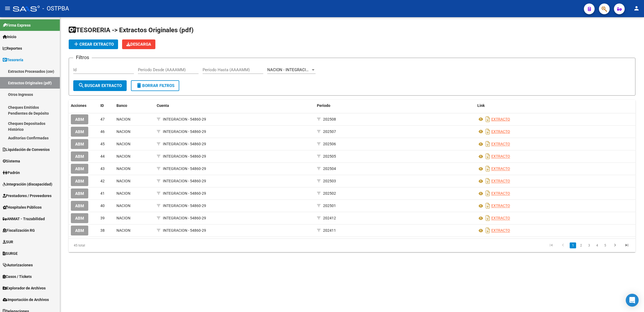 This screenshot has height=312, width=644. What do you see at coordinates (7, 8) in the screenshot?
I see `mat-icon: menu` at bounding box center [7, 8].